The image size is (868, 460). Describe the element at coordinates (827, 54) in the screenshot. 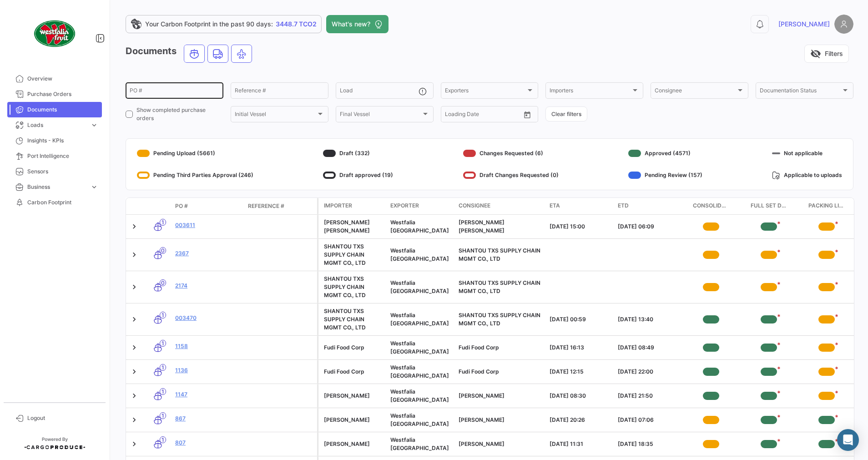

I see `button: visibility_offFilters` at that location.